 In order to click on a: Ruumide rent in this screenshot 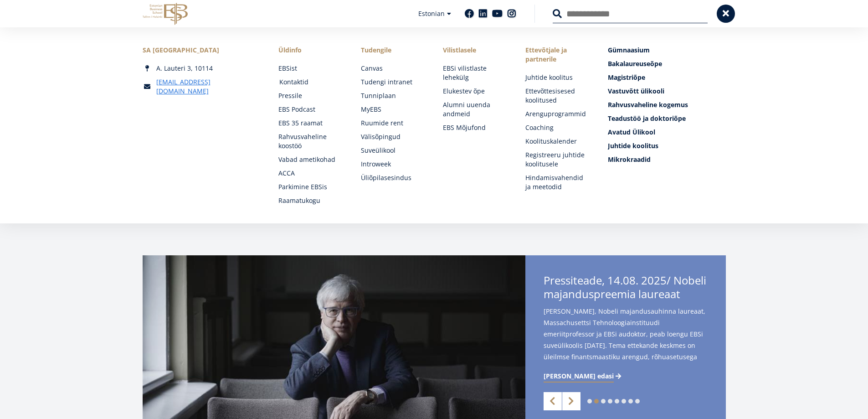, I will do `click(392, 123)`.